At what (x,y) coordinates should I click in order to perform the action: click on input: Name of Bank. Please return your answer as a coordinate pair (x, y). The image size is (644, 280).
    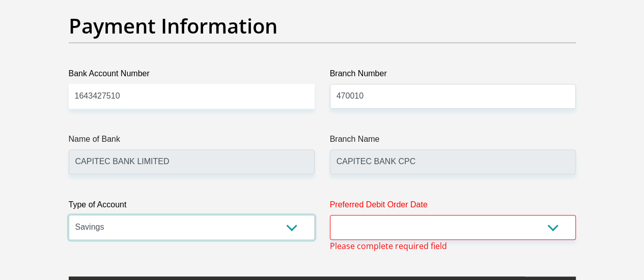
    Looking at the image, I should click on (191, 162).